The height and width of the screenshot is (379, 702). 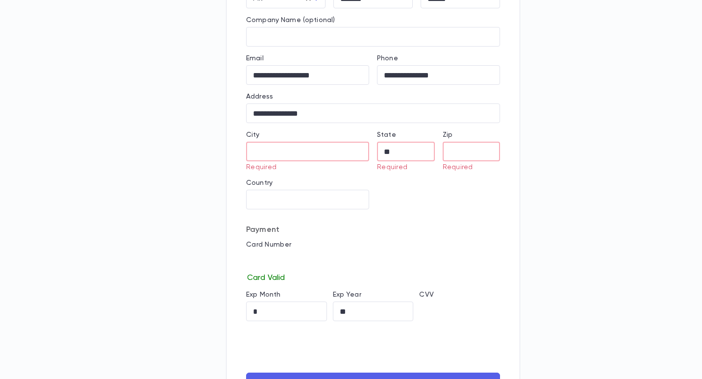 I want to click on label: Address, so click(x=259, y=97).